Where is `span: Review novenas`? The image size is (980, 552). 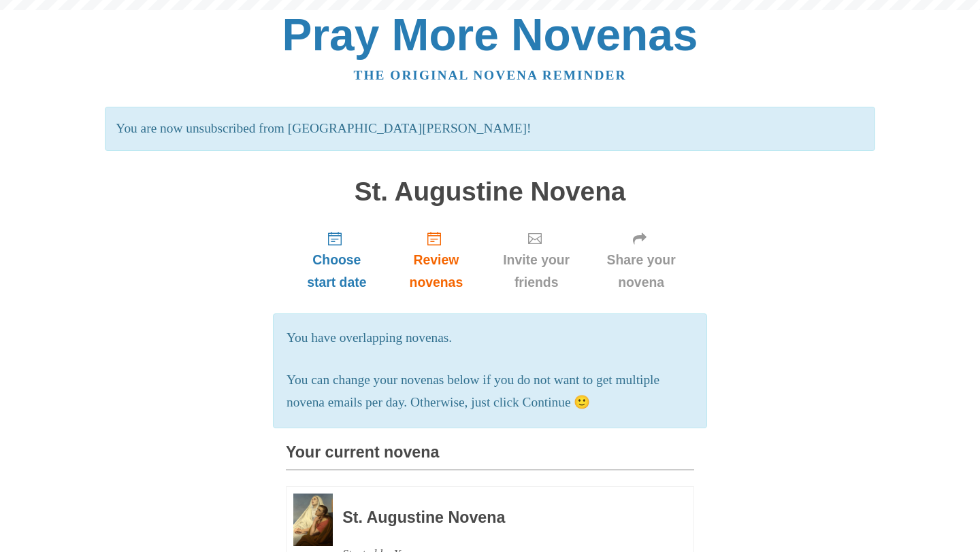
span: Review novenas is located at coordinates (436, 271).